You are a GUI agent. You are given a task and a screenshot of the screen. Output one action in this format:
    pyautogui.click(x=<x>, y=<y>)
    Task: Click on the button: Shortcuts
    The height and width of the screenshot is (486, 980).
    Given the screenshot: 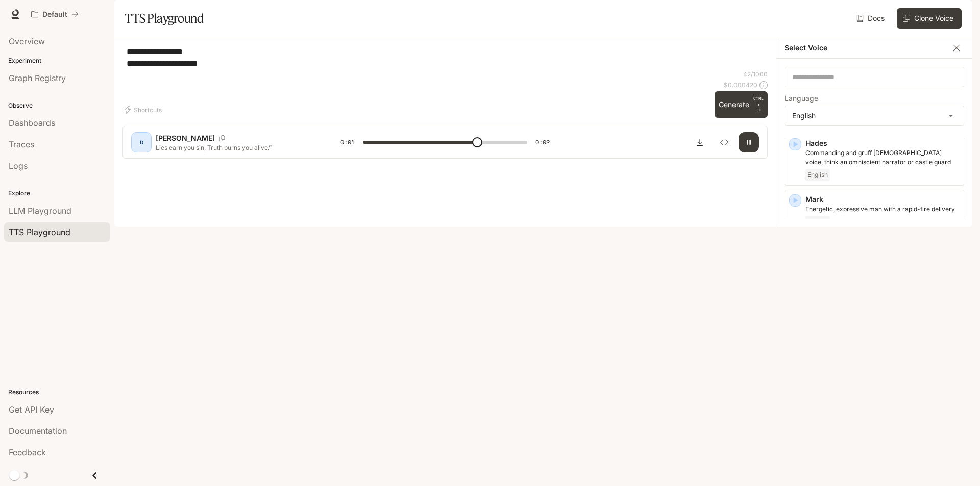 What is the action you would take?
    pyautogui.click(x=144, y=110)
    